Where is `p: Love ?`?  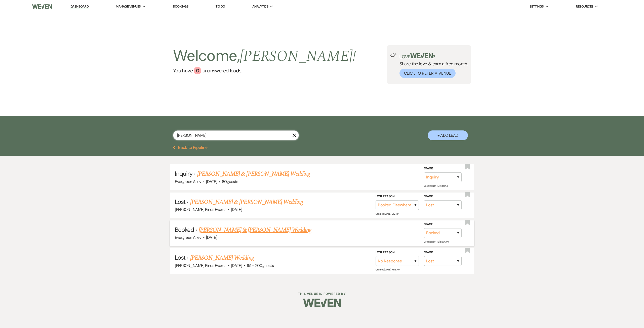
p: Love ? is located at coordinates (434, 56).